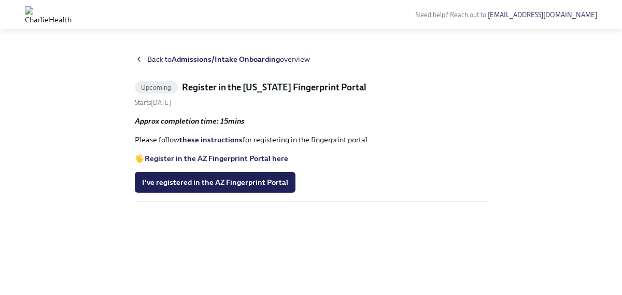 Image resolution: width=622 pixels, height=295 pixels. I want to click on strong: Register in the AZ Fingerprint Portal here, so click(216, 158).